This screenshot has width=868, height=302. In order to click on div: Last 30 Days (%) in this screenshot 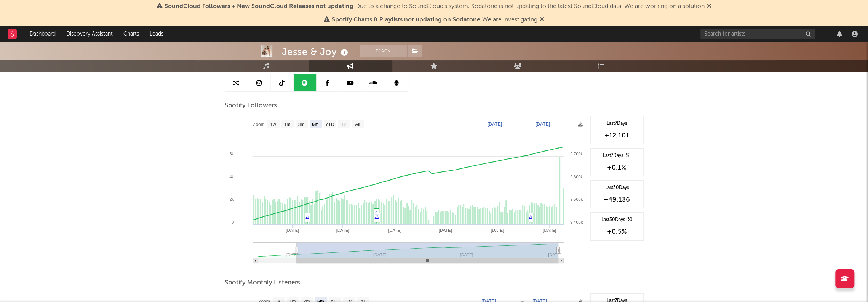, I will do `click(617, 220)`.